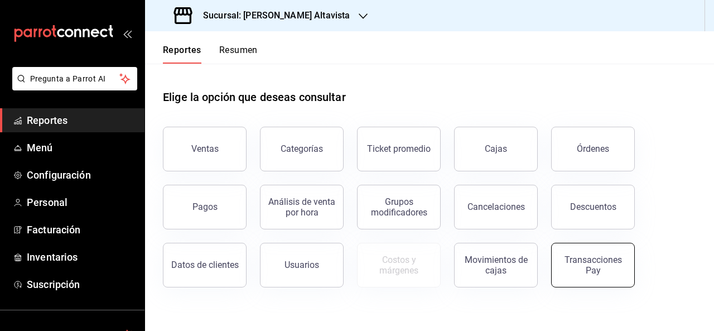  I want to click on span: Configuración, so click(81, 175).